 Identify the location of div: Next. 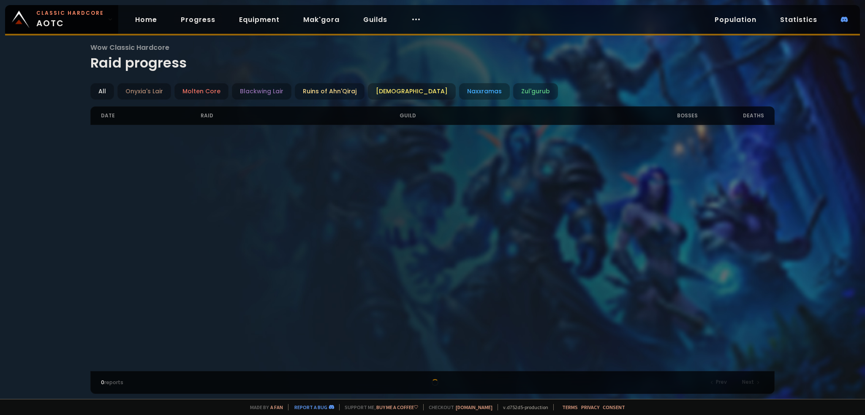
(750, 383).